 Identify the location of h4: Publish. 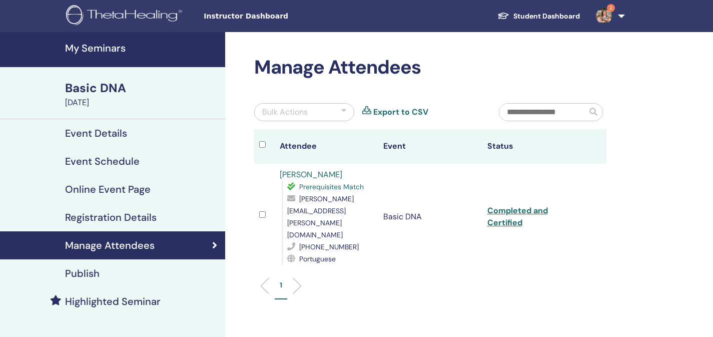
(82, 273).